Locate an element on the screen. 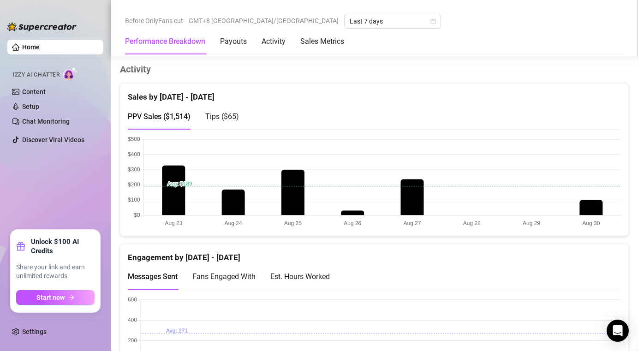  div: Est. Hours Worked is located at coordinates (300, 276).